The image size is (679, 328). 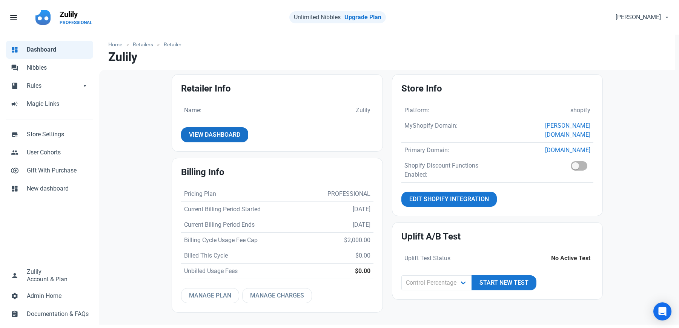 What do you see at coordinates (76, 23) in the screenshot?
I see `p: PROFESSIONAL` at bounding box center [76, 23].